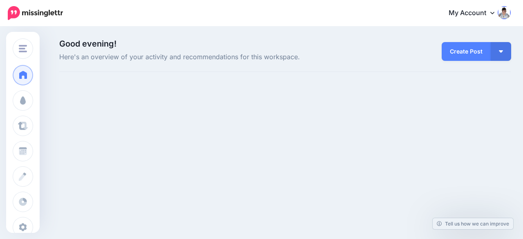  I want to click on a: My Account, so click(476, 13).